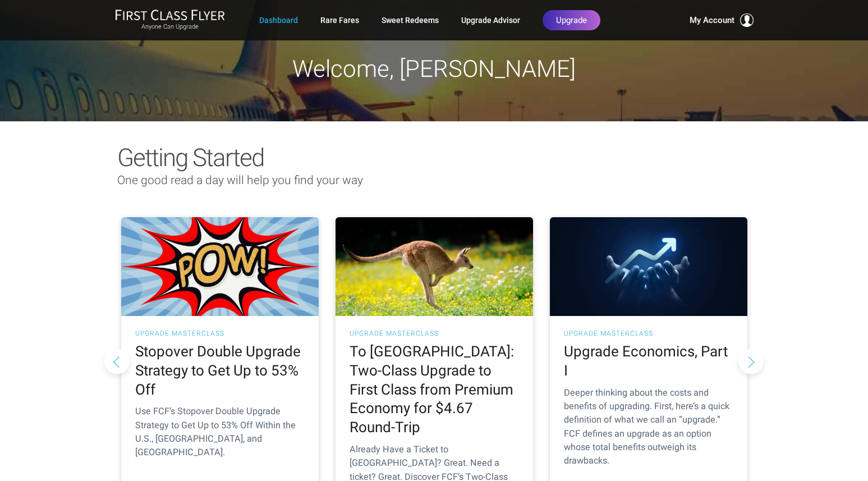 The width and height of the screenshot is (868, 481). What do you see at coordinates (117, 361) in the screenshot?
I see `button: Previous slide` at bounding box center [117, 361].